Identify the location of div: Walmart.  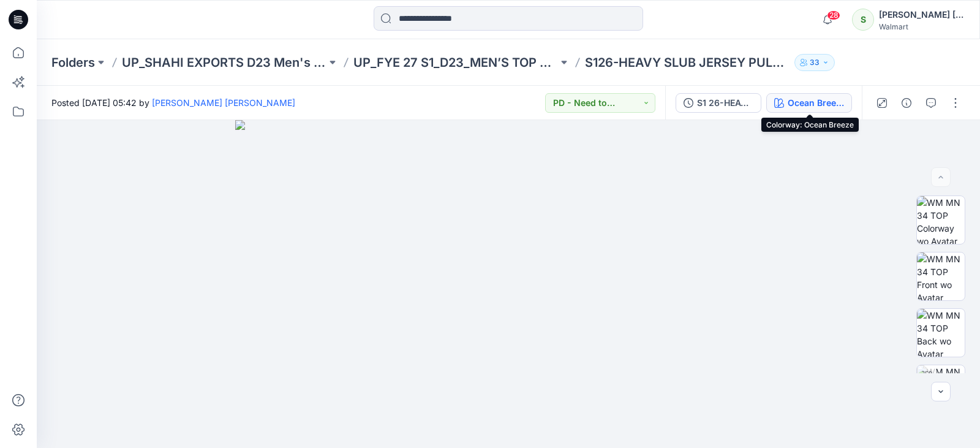
(922, 27).